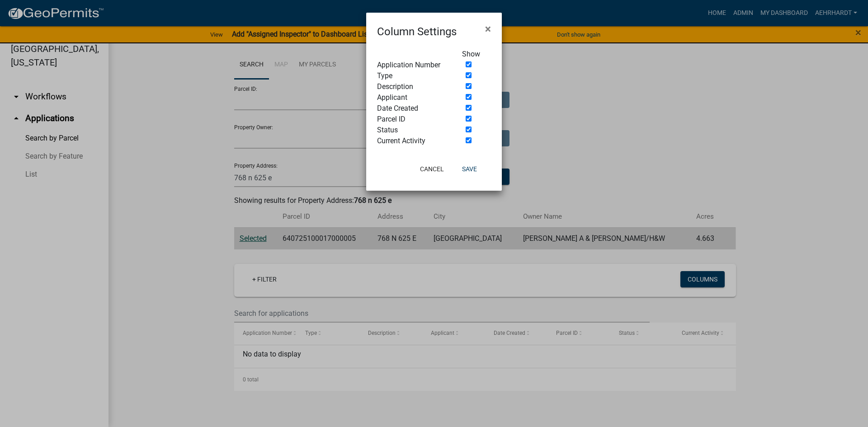 The width and height of the screenshot is (868, 427). Describe the element at coordinates (469, 169) in the screenshot. I see `button: Save` at that location.